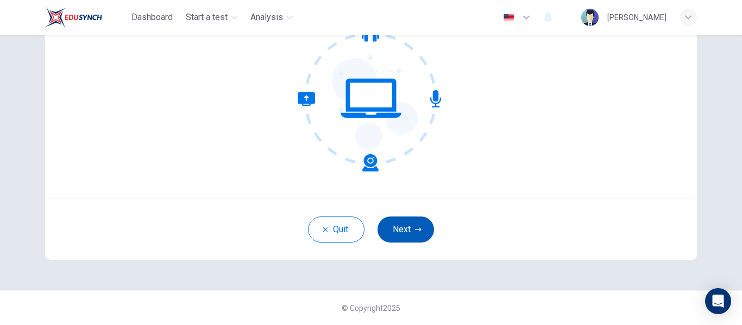  I want to click on span: Start a test, so click(206, 17).